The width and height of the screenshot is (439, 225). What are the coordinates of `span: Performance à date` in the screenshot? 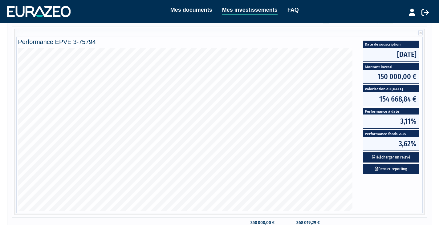 It's located at (391, 111).